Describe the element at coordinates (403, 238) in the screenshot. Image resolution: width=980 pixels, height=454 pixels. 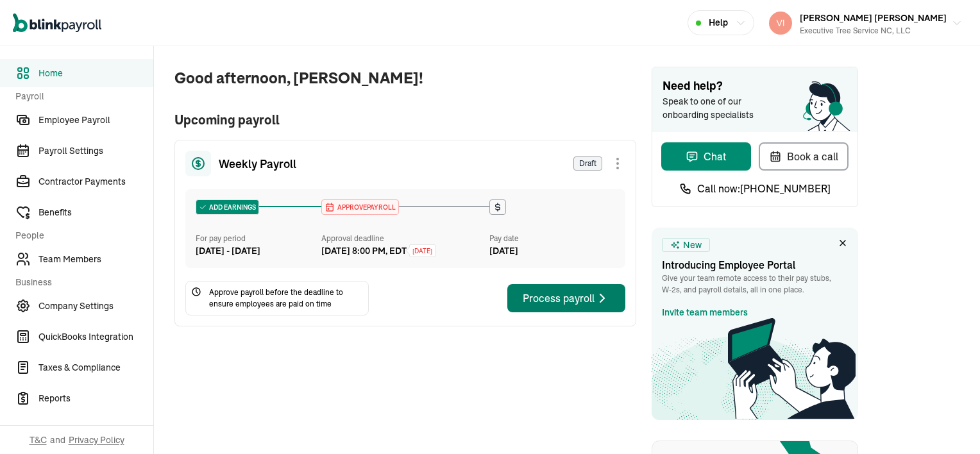
I see `div: Approval deadline` at that location.